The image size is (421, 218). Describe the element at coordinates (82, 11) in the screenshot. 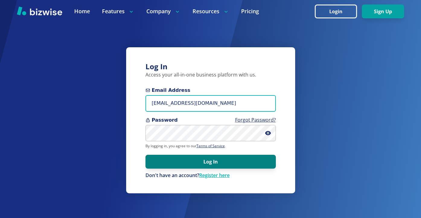

I see `a: Home` at that location.